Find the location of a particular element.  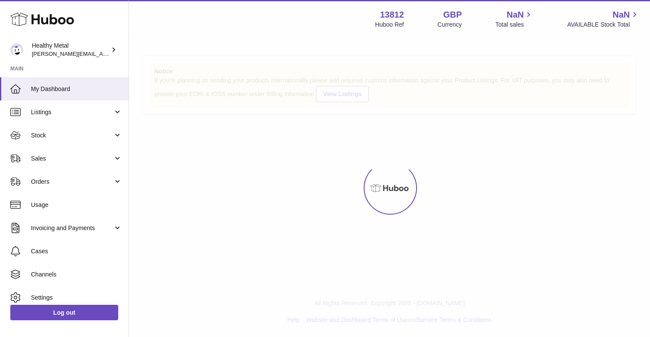

span: Total sales is located at coordinates (514, 24).